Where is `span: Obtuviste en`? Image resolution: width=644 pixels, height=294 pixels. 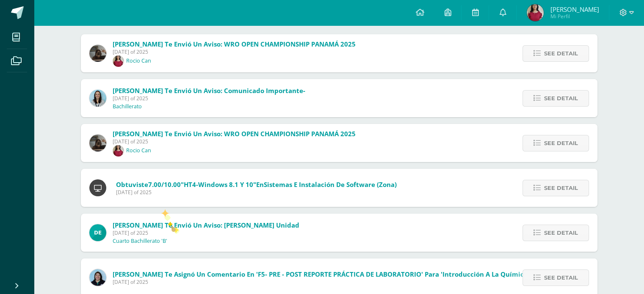
span: Obtuviste en is located at coordinates (256, 184).